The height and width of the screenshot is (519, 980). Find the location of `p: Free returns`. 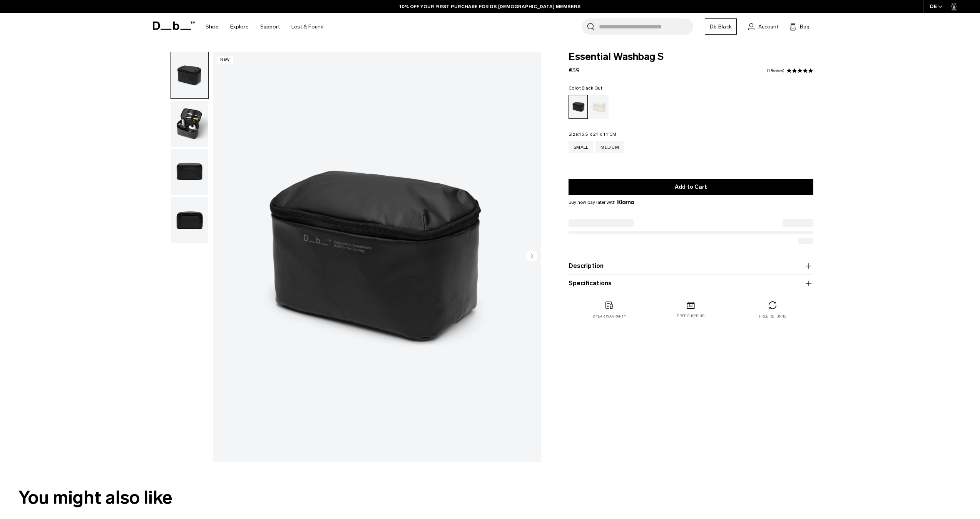

p: Free returns is located at coordinates (772, 317).